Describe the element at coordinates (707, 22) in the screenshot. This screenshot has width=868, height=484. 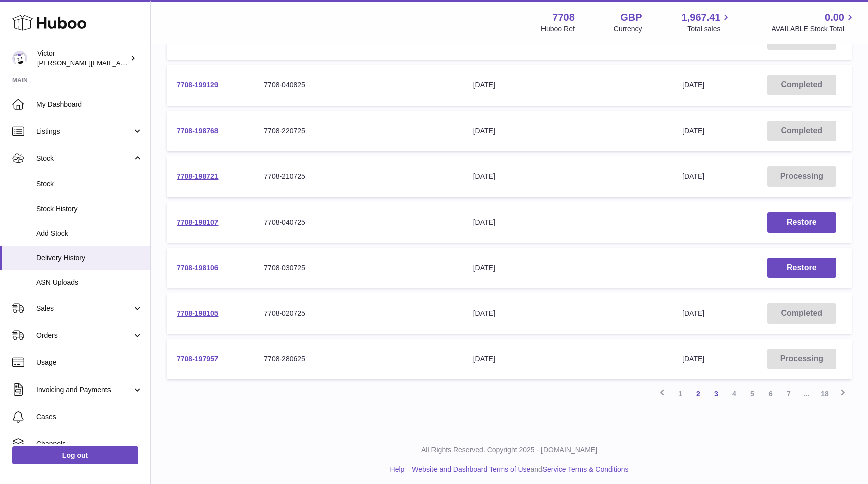
I see `a: 1,967.41 Total sales` at that location.